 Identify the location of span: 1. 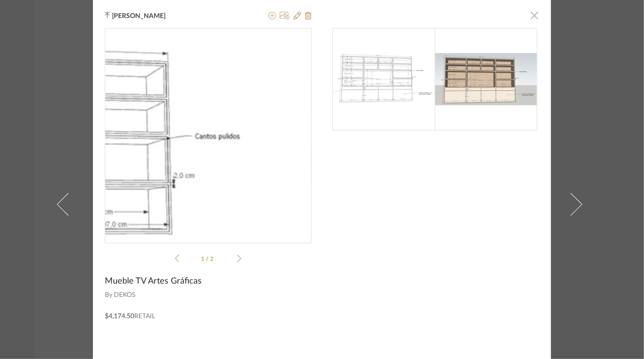
(204, 259).